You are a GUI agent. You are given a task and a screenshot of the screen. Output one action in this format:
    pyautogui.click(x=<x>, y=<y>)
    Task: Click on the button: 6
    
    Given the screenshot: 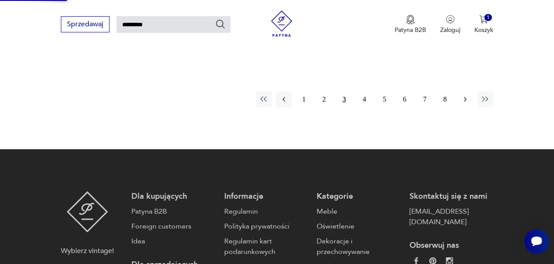 What is the action you would take?
    pyautogui.click(x=405, y=99)
    